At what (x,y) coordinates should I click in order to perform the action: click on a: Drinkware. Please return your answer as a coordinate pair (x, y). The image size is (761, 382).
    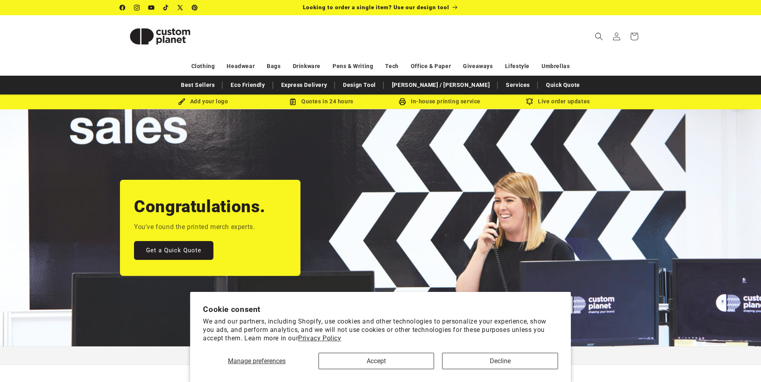
    Looking at the image, I should click on (306, 66).